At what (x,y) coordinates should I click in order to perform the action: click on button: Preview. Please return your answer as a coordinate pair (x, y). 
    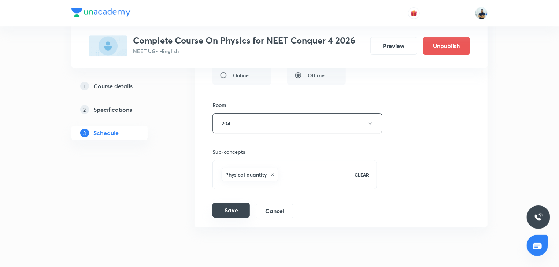
    Looking at the image, I should click on (394, 46).